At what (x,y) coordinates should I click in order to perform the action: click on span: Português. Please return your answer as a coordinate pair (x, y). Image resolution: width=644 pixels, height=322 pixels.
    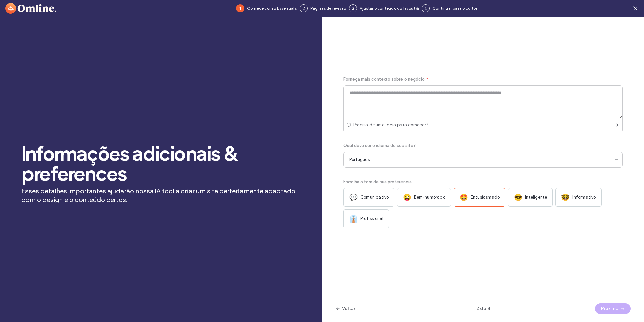
    Looking at the image, I should click on (360, 159).